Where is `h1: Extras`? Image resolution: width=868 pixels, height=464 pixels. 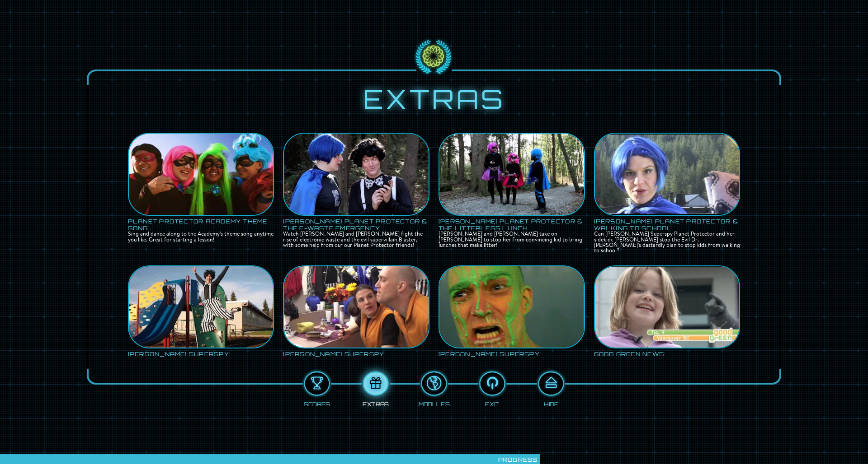 h1: Extras is located at coordinates (434, 99).